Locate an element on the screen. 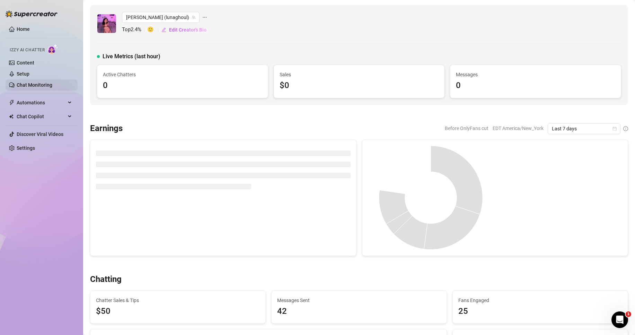 This screenshot has height=335, width=635. span: Izzy AI Chatter is located at coordinates (27, 50).